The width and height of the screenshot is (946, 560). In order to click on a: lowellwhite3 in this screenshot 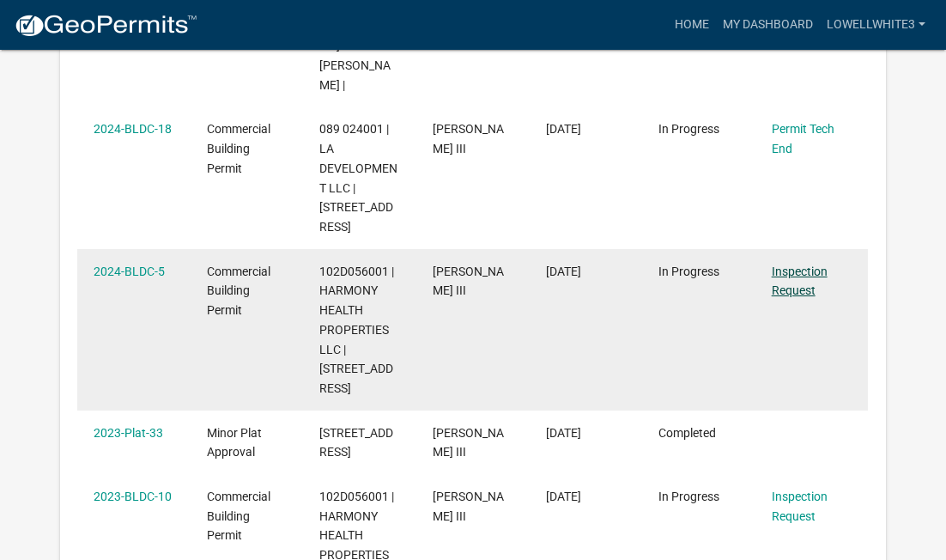, I will do `click(875, 25)`.